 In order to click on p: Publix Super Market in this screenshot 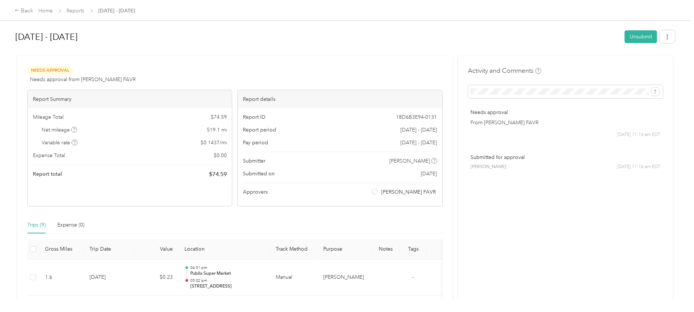, I will do `click(227, 274)`.